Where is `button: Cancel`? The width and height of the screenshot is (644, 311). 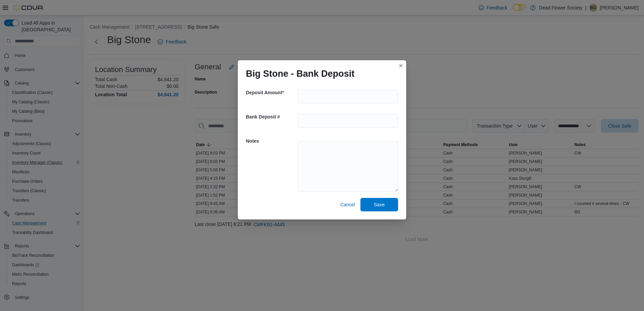 button: Cancel is located at coordinates (347, 205).